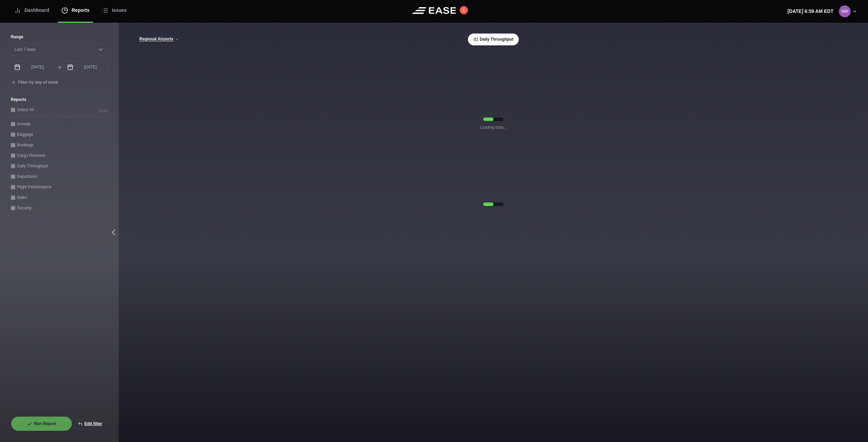  I want to click on button: Clear, so click(103, 110).